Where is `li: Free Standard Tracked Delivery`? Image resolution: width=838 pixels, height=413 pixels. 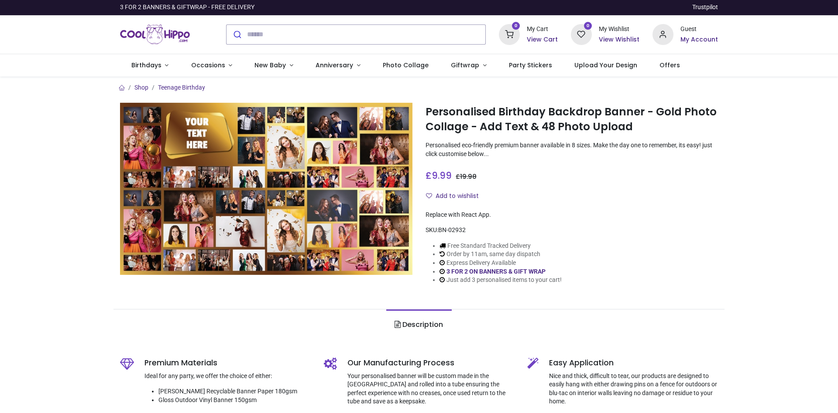 li: Free Standard Tracked Delivery is located at coordinates (501, 246).